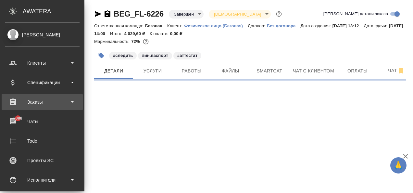 This screenshot has width=413, height=193. I want to click on span: Чат, so click(396, 70).